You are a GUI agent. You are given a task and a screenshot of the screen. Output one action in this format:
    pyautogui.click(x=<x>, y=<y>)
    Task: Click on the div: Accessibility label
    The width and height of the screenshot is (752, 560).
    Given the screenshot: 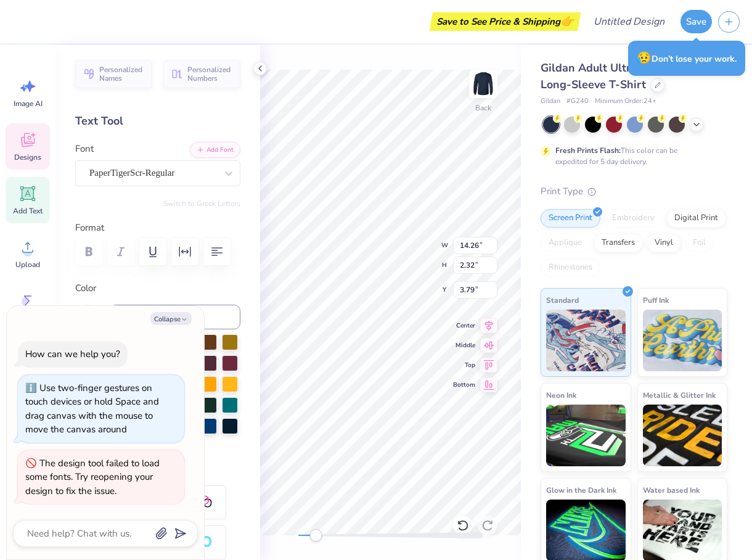 What is the action you would take?
    pyautogui.click(x=315, y=535)
    